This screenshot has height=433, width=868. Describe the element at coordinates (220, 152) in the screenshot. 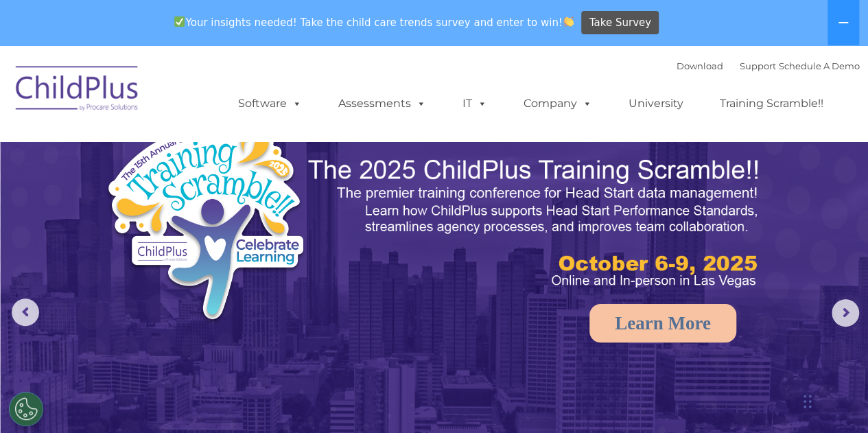

I see `span: Phone number` at that location.